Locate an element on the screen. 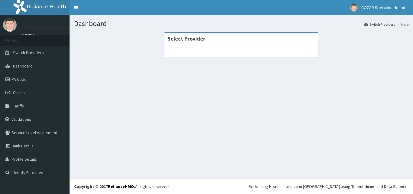 The image size is (413, 194). li: Here is located at coordinates (402, 24).